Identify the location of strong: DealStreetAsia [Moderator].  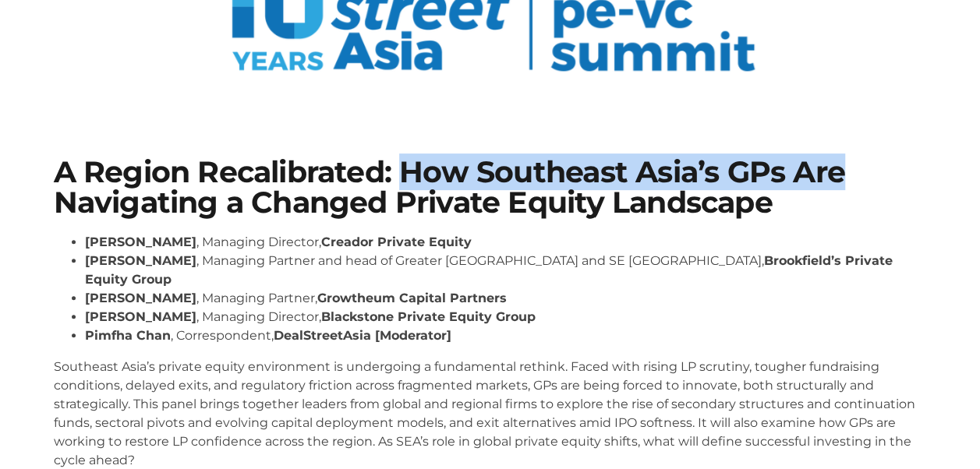
(362, 336).